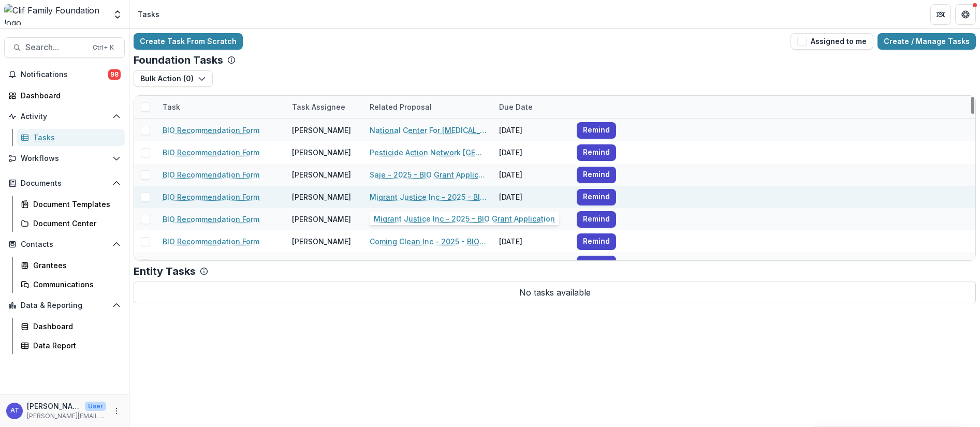  What do you see at coordinates (71, 345) in the screenshot?
I see `a: Data Report` at bounding box center [71, 345].